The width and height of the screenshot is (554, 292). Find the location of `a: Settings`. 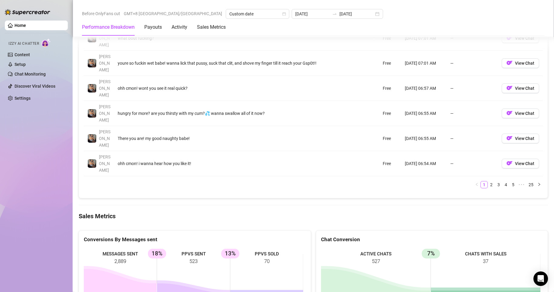

a: Settings is located at coordinates (22, 98).